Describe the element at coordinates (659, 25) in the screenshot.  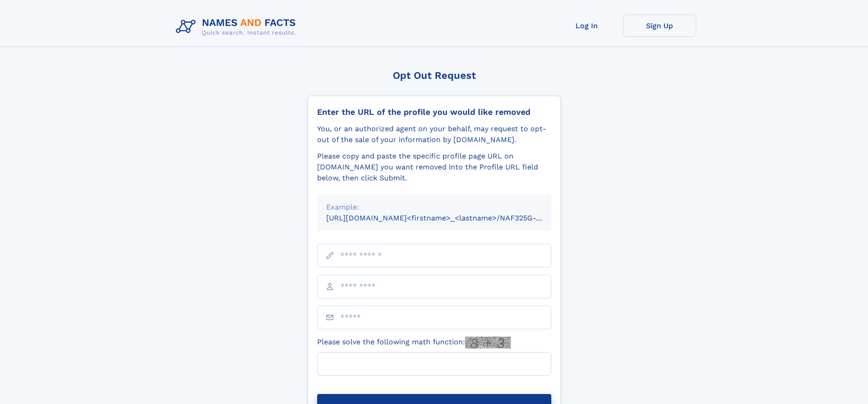
I see `a: Sign Up` at that location.